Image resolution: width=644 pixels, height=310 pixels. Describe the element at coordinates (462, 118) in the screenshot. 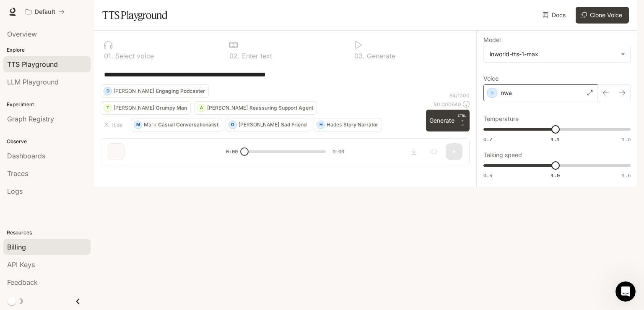

I see `p: CTRL +` at that location.